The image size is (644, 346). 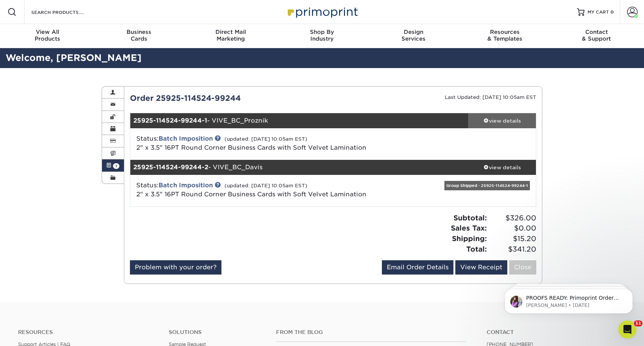 What do you see at coordinates (23, 28) in the screenshot?
I see `img: Profile image for Erica` at bounding box center [23, 28].